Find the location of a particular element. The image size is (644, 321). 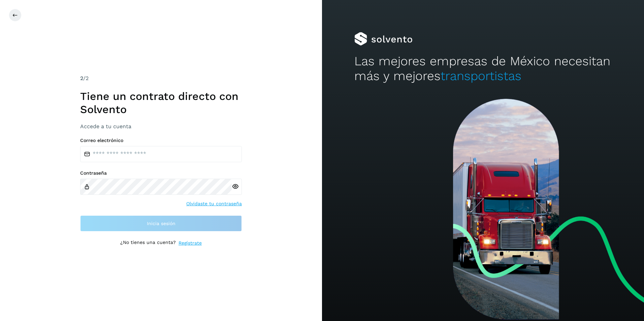

h2: Las mejores empresas de México necesitan más y mejores is located at coordinates (483, 69).